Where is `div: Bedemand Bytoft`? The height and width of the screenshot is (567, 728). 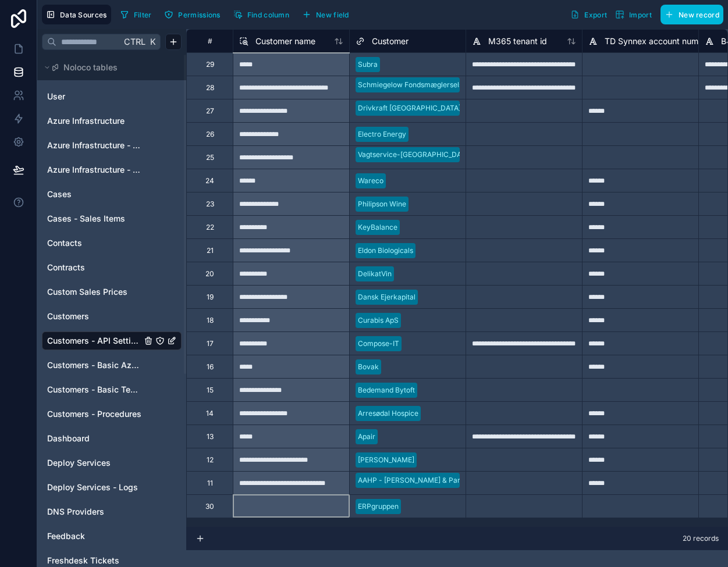
div: Bedemand Bytoft is located at coordinates (387, 390).